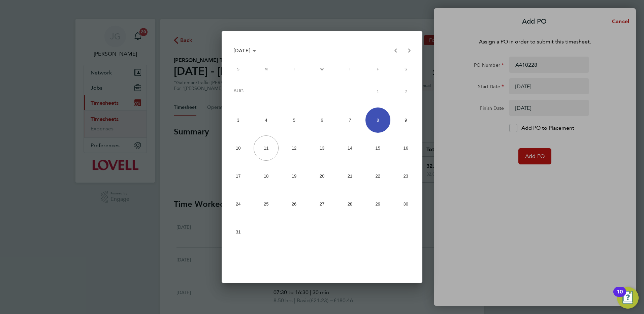  I want to click on button: August 30, 2025, so click(405, 204).